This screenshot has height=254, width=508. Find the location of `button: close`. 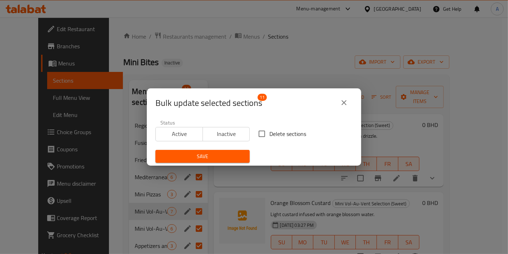

button: close is located at coordinates (344, 102).